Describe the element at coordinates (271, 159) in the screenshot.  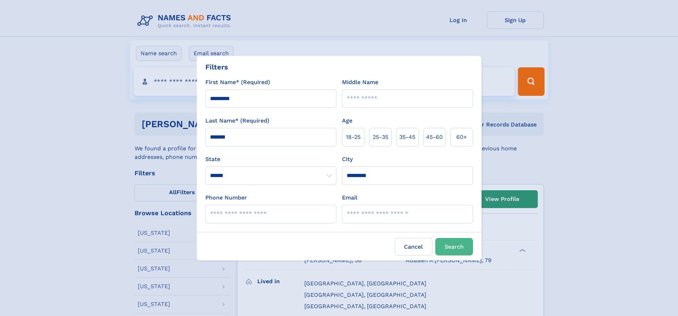
I see `label: State` at that location.